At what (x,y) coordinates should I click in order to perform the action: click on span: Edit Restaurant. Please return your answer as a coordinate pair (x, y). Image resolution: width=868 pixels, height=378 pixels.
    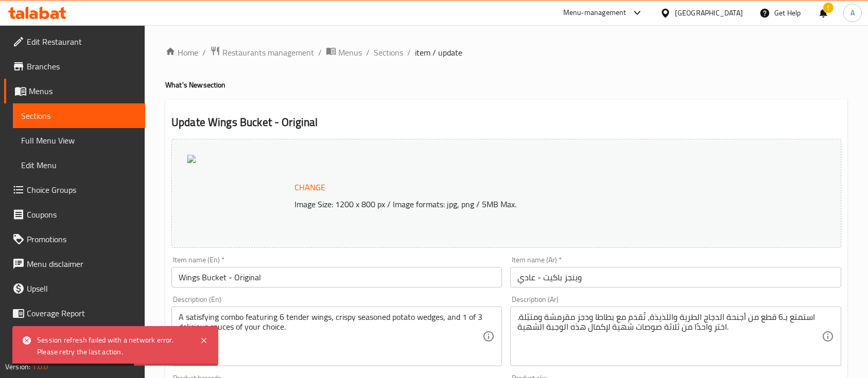
    Looking at the image, I should click on (82, 41).